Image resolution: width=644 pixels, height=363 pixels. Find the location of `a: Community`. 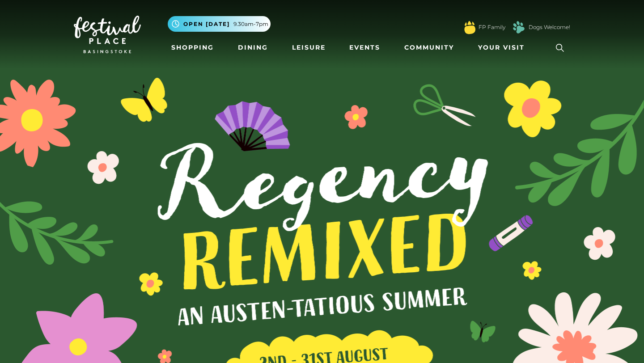

a: Community is located at coordinates (429, 48).